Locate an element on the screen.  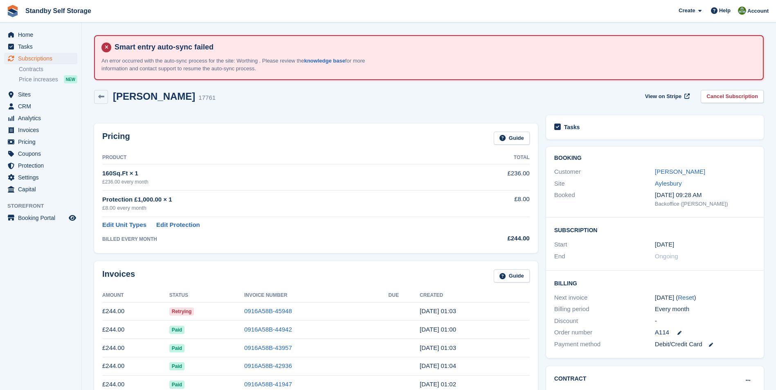
th: Created is located at coordinates (474, 296).